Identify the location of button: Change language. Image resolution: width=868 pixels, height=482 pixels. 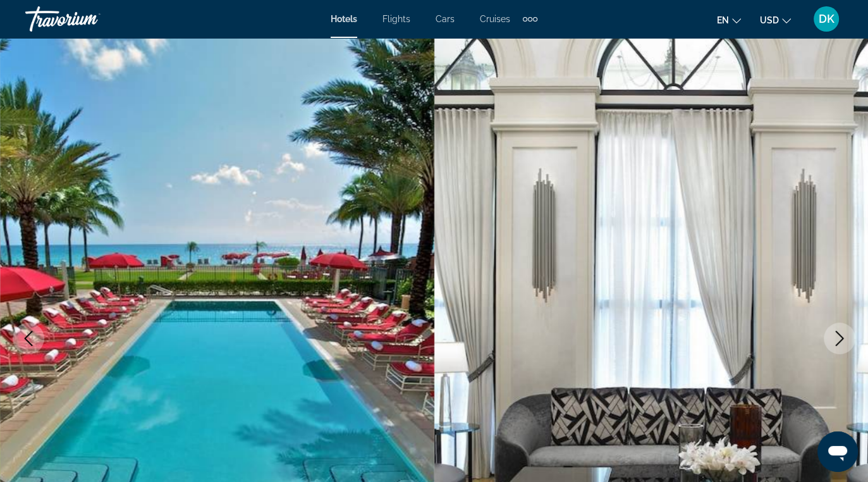
(729, 20).